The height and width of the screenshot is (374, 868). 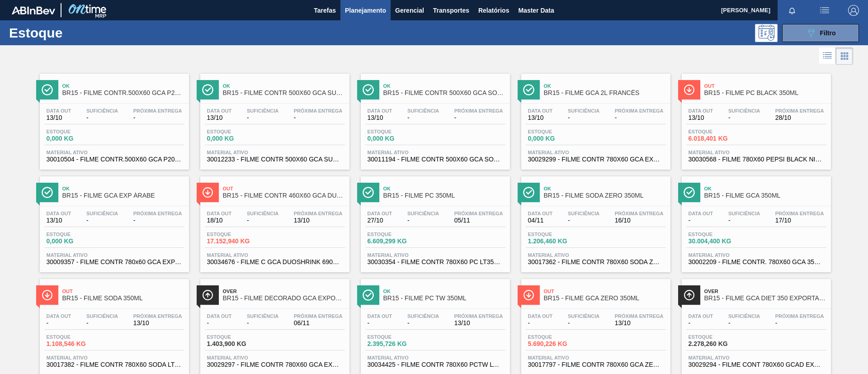 I want to click on a: ÍconeOkBR15 - FILME CONTR 500X60 GCA SUKI P200 MPData out13/10Suficiência-Próxima Entrega-Estoque..., so click(x=274, y=118).